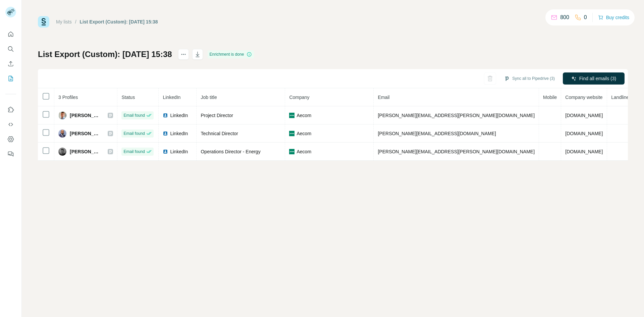 The width and height of the screenshot is (644, 317). What do you see at coordinates (614, 17) in the screenshot?
I see `button: Buy credits` at bounding box center [614, 17].